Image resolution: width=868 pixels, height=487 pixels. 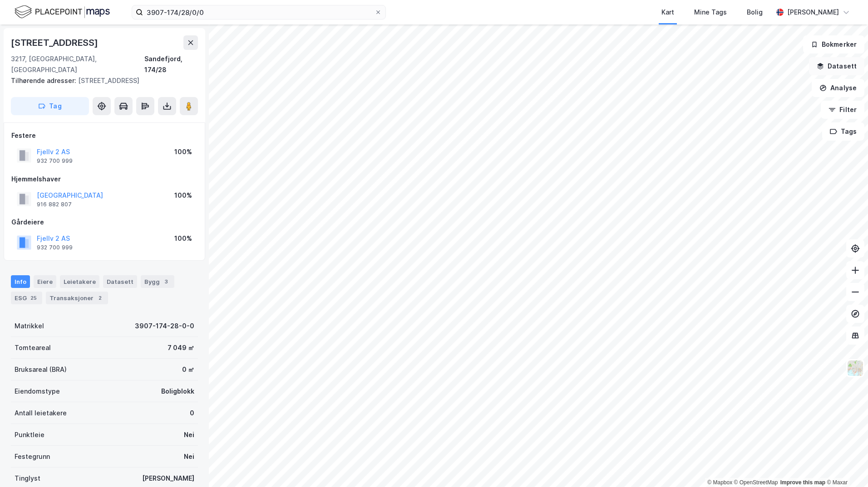 What do you see at coordinates (833, 44) in the screenshot?
I see `button: Bokmerker` at bounding box center [833, 44].